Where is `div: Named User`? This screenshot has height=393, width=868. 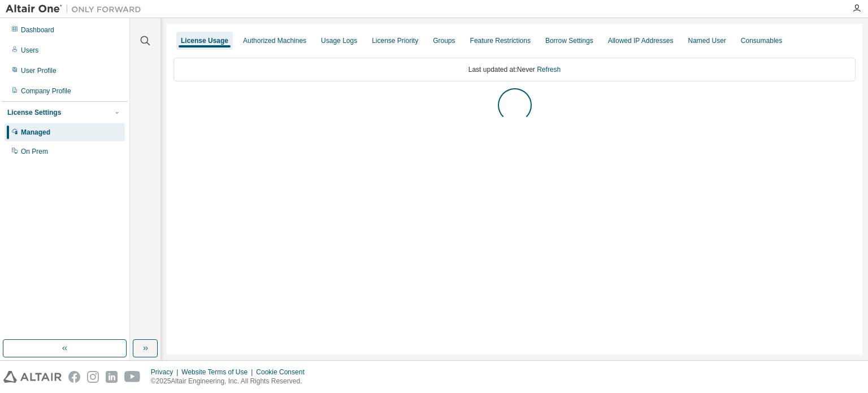
div: Named User is located at coordinates (706, 41).